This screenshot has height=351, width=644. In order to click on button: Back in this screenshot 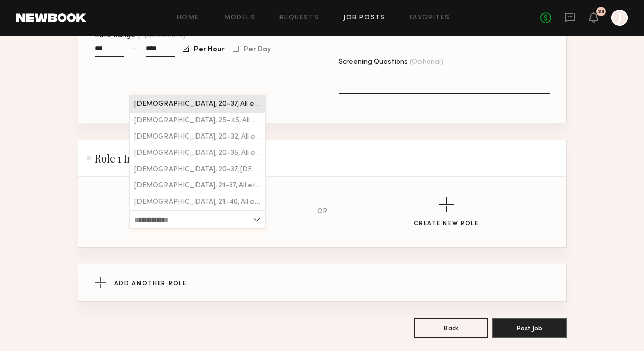, I will do `click(451, 328)`.